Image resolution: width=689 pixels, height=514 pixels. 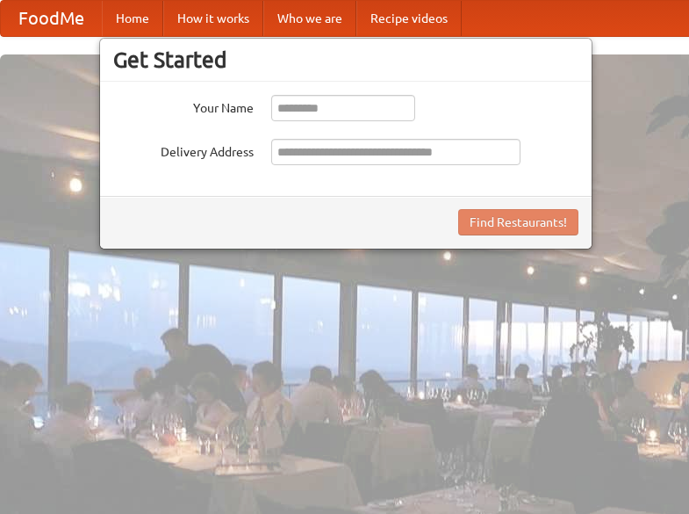 What do you see at coordinates (213, 18) in the screenshot?
I see `a: How it works` at bounding box center [213, 18].